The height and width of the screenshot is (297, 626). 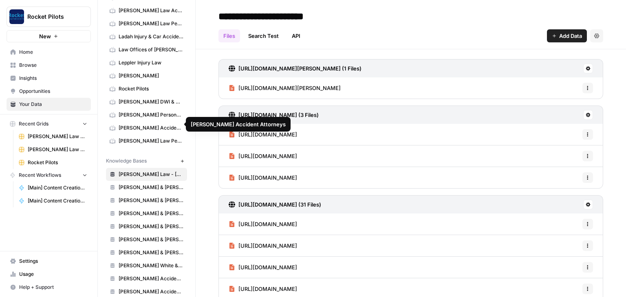 I want to click on a: [Main] Content Creation Brief, so click(x=53, y=188).